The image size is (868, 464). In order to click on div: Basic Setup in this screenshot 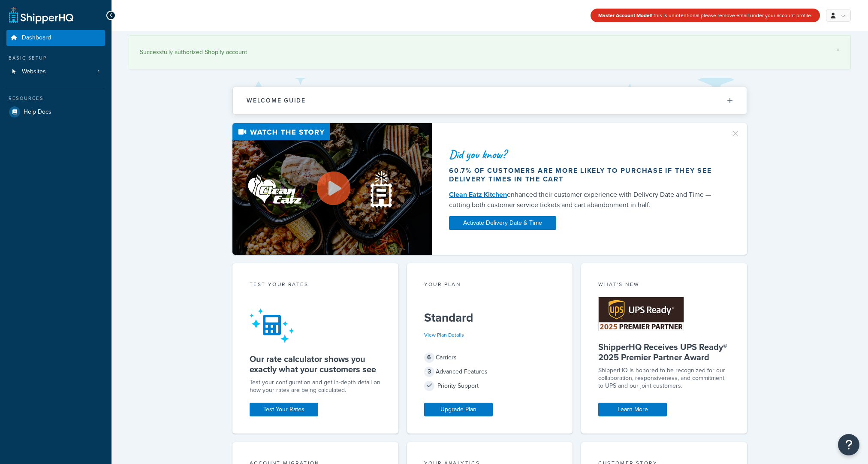, I will do `click(56, 58)`.